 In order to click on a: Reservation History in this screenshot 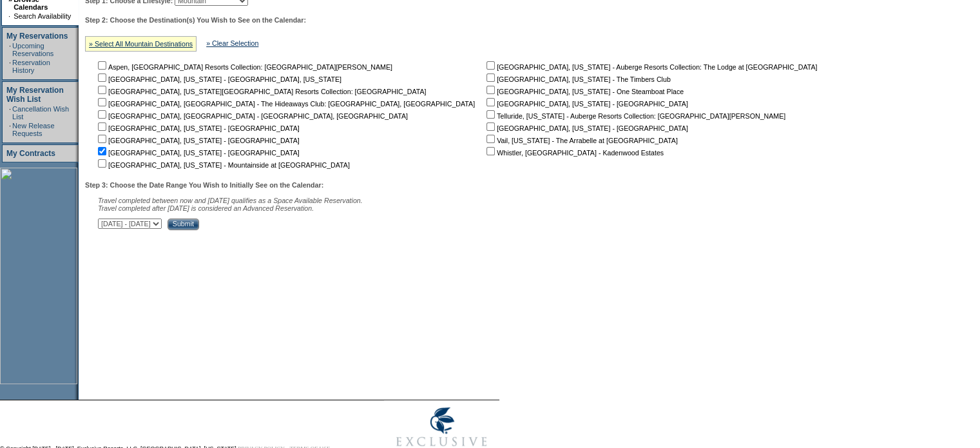, I will do `click(31, 66)`.